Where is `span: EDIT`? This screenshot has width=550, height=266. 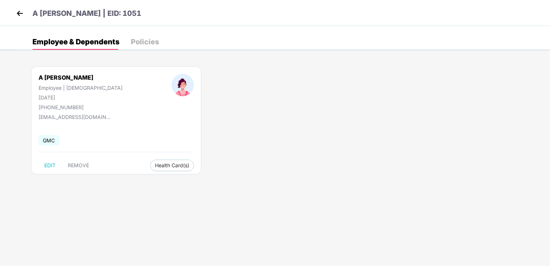
span: EDIT is located at coordinates (50, 165).